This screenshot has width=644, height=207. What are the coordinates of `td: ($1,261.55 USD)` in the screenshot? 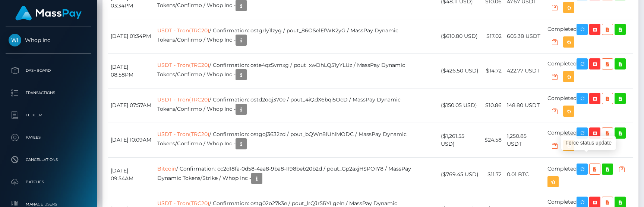 It's located at (460, 140).